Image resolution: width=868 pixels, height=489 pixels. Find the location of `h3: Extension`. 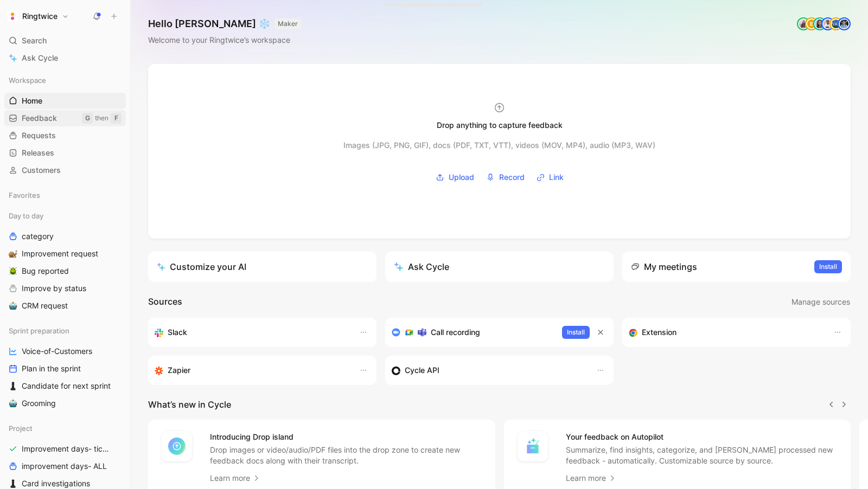

h3: Extension is located at coordinates (659, 332).